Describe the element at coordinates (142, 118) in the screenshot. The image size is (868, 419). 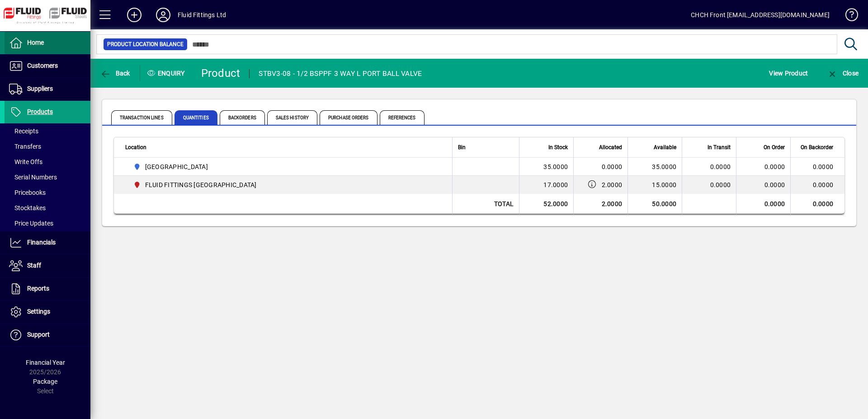
I see `span: Transaction Lines` at that location.